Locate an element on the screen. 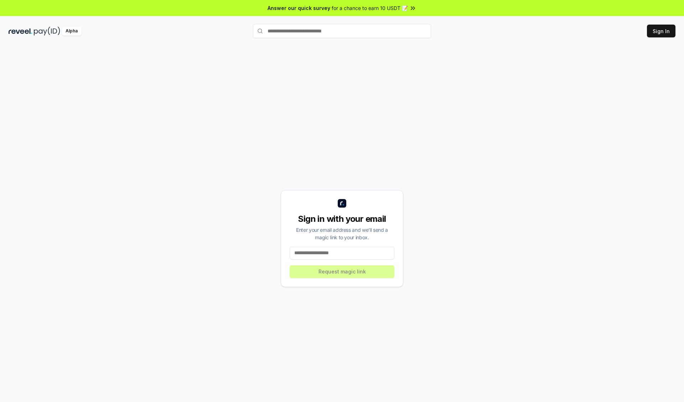 The height and width of the screenshot is (402, 684). button: Sign In is located at coordinates (661, 31).